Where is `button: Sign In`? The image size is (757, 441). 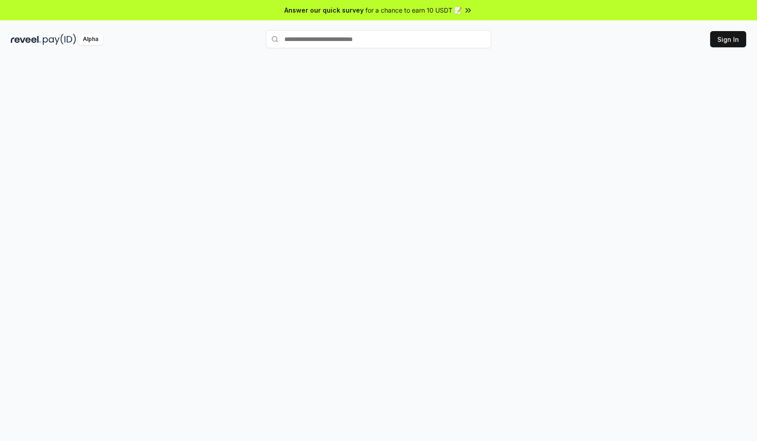
button: Sign In is located at coordinates (728, 39).